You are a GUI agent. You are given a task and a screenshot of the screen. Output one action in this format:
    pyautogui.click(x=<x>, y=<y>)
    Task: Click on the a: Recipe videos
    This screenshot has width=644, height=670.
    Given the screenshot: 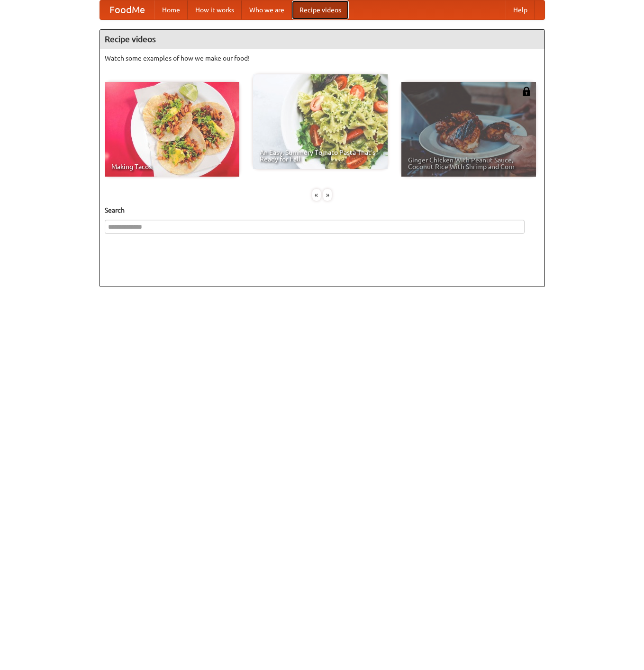 What is the action you would take?
    pyautogui.click(x=321, y=10)
    